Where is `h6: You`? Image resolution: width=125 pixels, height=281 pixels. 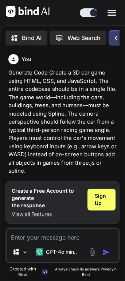
h6: You is located at coordinates (26, 59).